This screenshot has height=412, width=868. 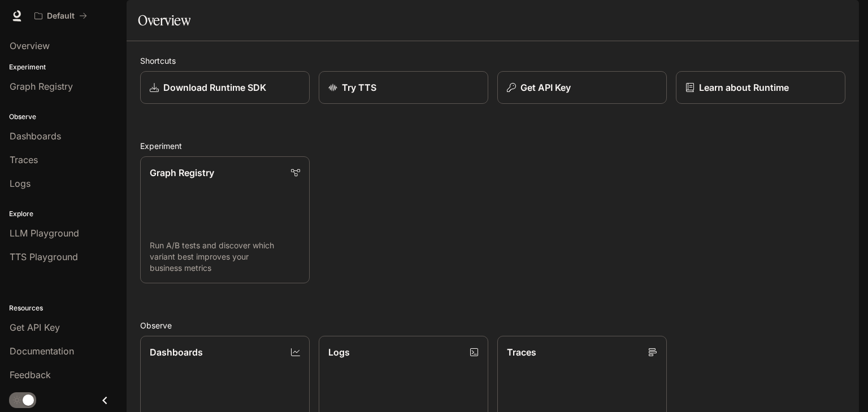 What do you see at coordinates (582, 87) in the screenshot?
I see `button: Get API Key` at bounding box center [582, 87].